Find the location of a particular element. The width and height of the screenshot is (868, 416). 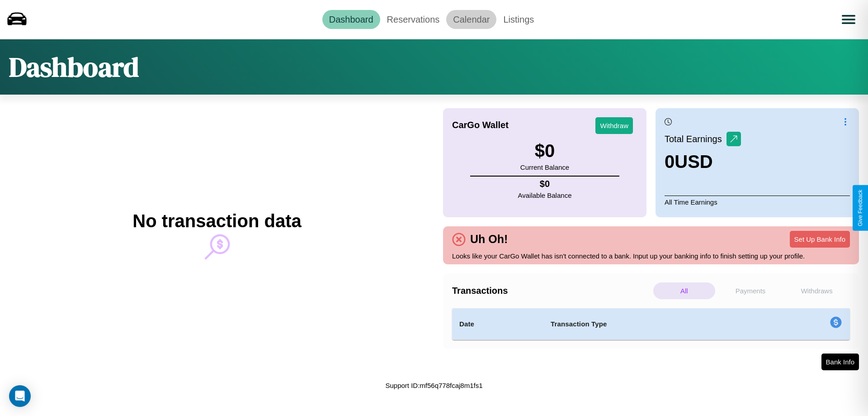

h4: Uh Oh! is located at coordinates (489, 239).